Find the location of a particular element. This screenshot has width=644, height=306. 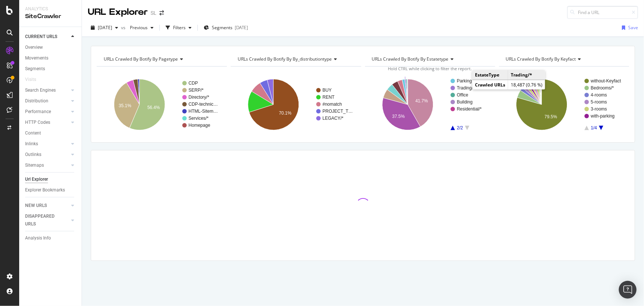

button: Save is located at coordinates (628, 28).